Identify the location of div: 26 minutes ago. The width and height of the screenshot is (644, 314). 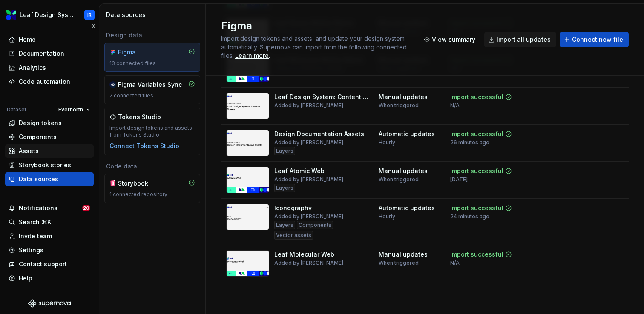
(470, 142).